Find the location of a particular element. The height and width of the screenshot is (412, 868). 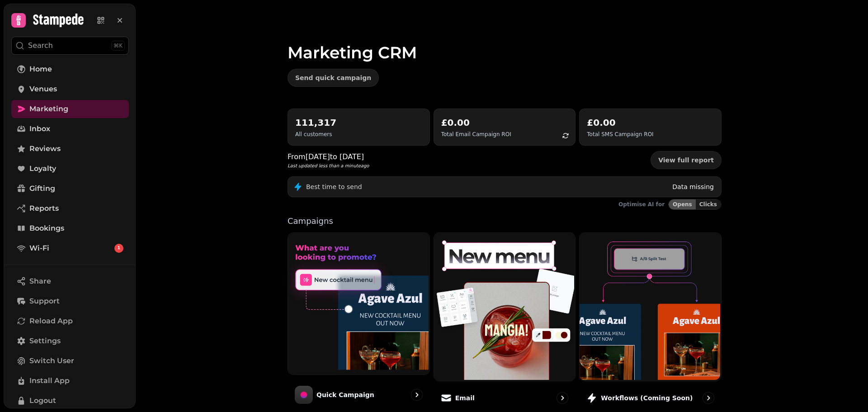

span: Send quick campaign is located at coordinates (333, 78).